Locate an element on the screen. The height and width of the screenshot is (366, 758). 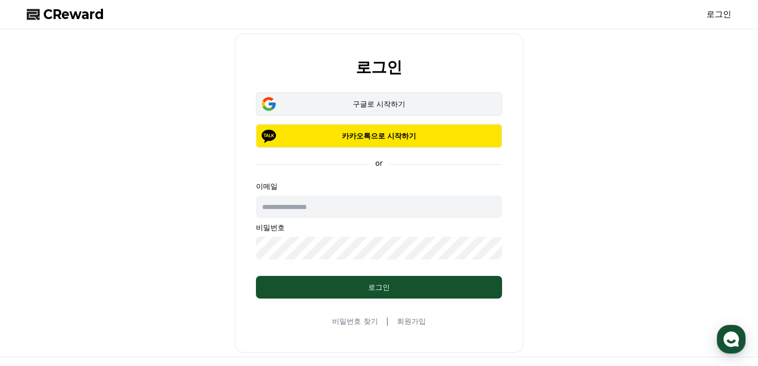
a: 비밀번호 찾기 is located at coordinates (355, 321).